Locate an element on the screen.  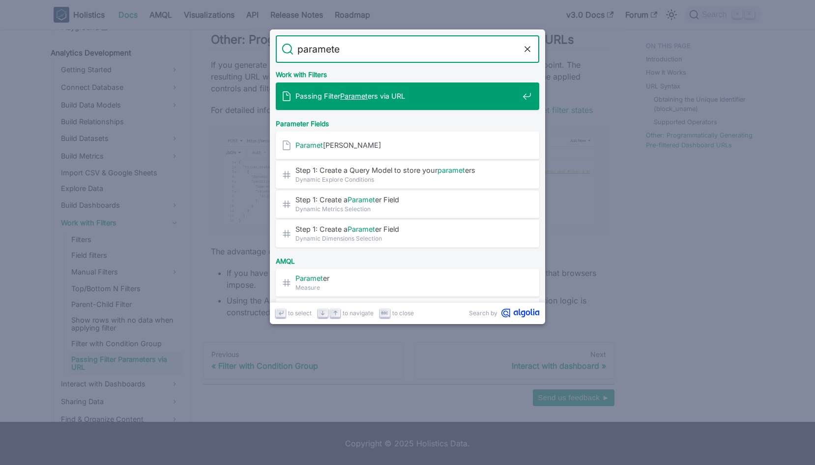
span: Dynamic Metrics Selection is located at coordinates (407, 209).